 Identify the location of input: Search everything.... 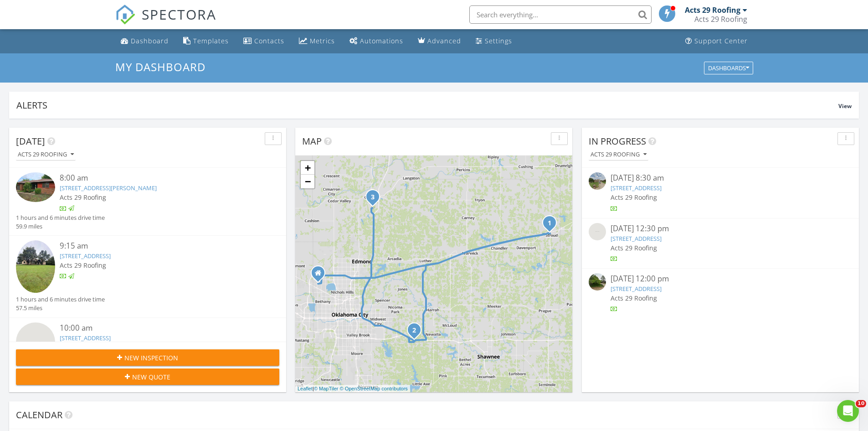
(561, 15).